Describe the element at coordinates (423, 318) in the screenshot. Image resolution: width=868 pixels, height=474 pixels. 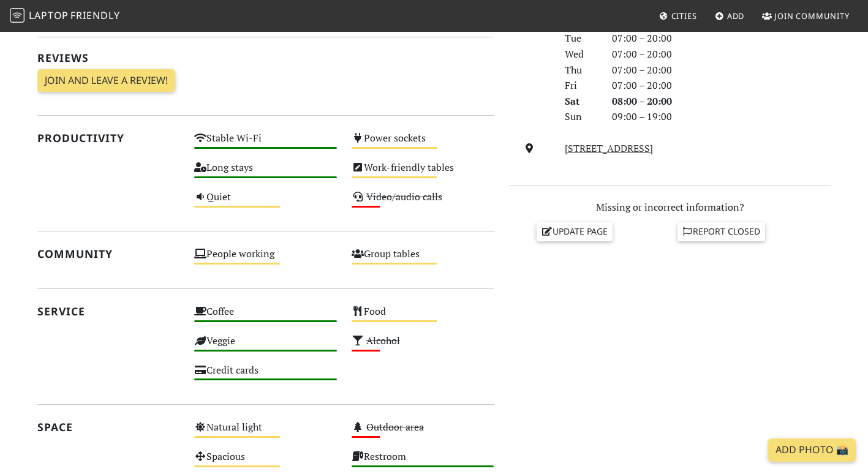
I see `div: Food` at that location.